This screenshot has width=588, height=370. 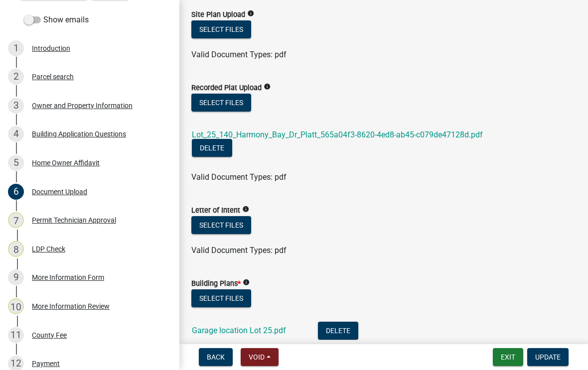 What do you see at coordinates (216, 211) in the screenshot?
I see `label: Letter of Intent` at bounding box center [216, 211].